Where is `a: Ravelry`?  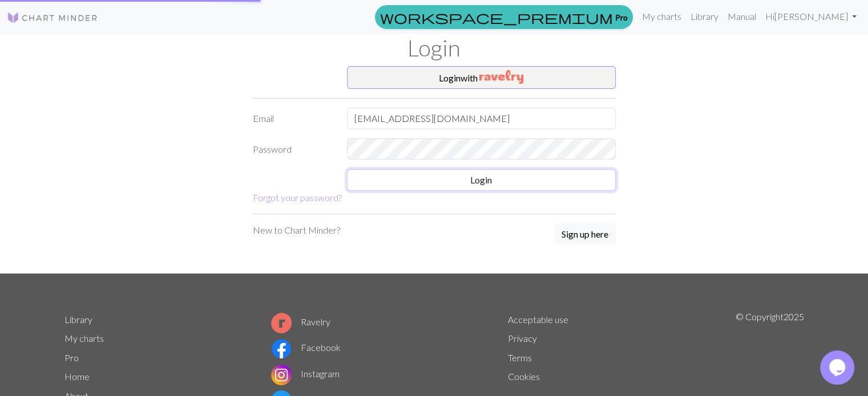
a: Ravelry is located at coordinates (301, 322).